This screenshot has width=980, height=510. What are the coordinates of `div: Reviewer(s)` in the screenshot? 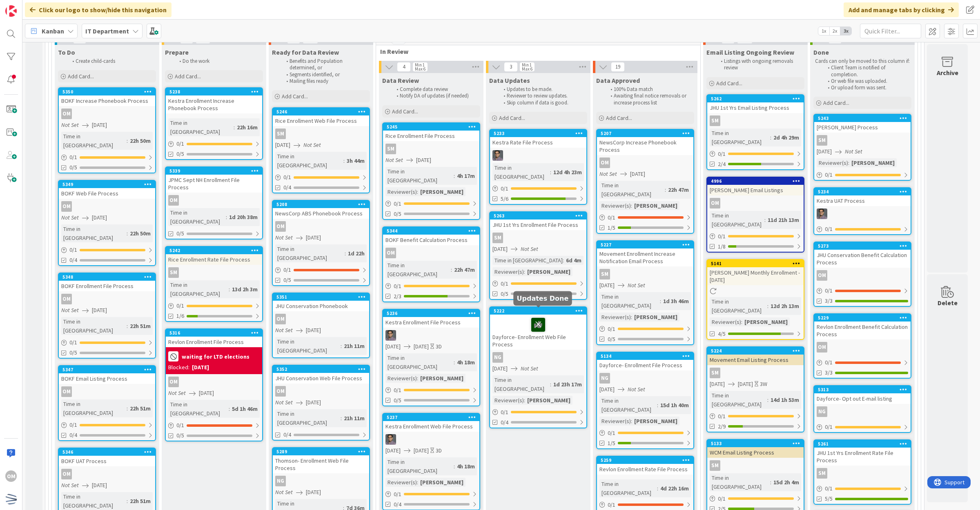 It's located at (401, 192).